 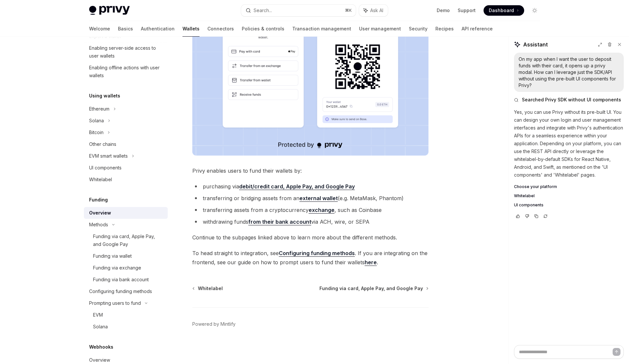 What do you see at coordinates (126, 315) in the screenshot?
I see `a: EVM` at bounding box center [126, 315].